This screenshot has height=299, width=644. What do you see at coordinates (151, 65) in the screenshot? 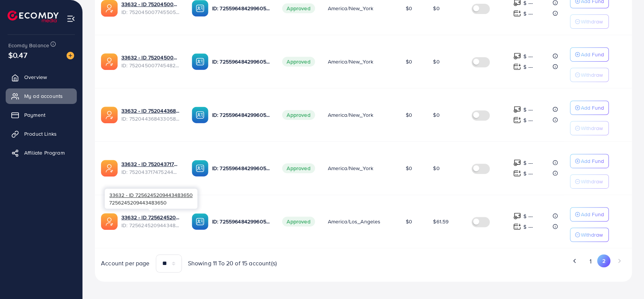
I see `span: ID: 7520450077454827538` at bounding box center [151, 65].